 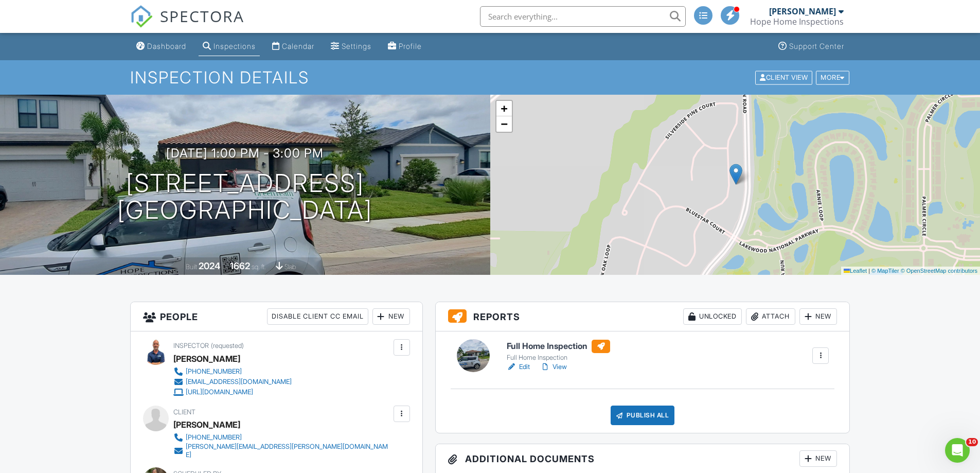 What do you see at coordinates (240, 265) in the screenshot?
I see `div: 1662` at bounding box center [240, 265].